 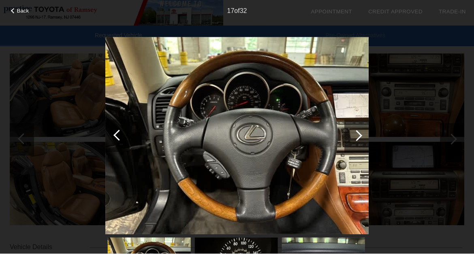 What do you see at coordinates (452, 12) in the screenshot?
I see `a: Trade-In` at bounding box center [452, 12].